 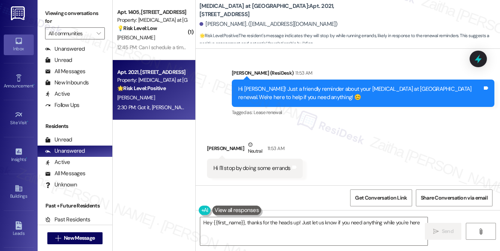 I want to click on button: Get Conversation Link, so click(x=381, y=198).